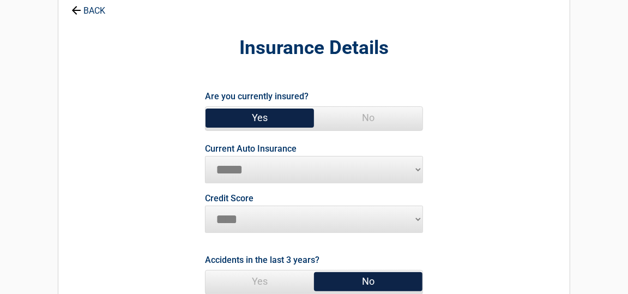 This screenshot has height=294, width=628. What do you see at coordinates (257, 96) in the screenshot?
I see `label: Are you currently insured?` at bounding box center [257, 96].